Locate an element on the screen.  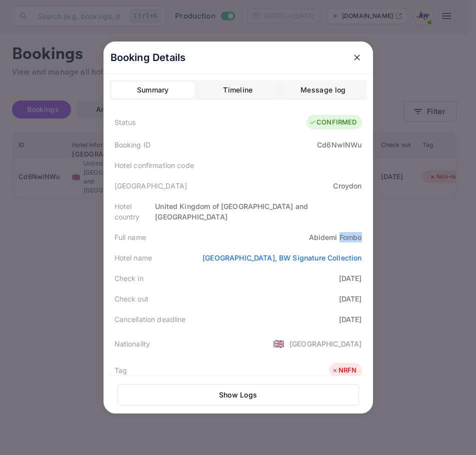
div: Message log is located at coordinates (323, 90).